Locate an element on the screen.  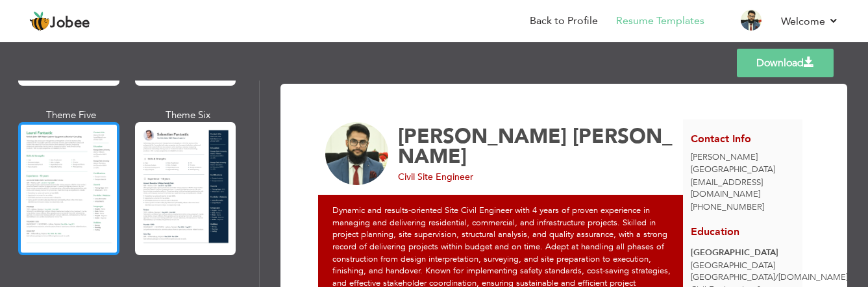
span: Civil Site Engineer is located at coordinates (436, 177).